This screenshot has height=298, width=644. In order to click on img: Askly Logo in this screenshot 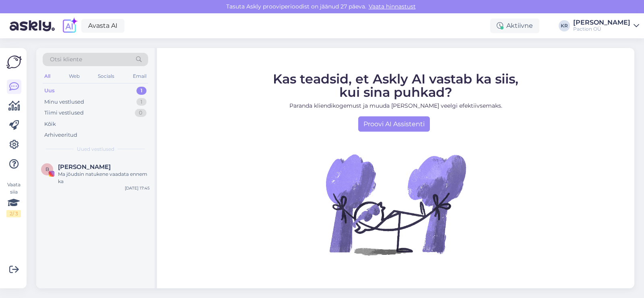, I will do `click(14, 62)`.